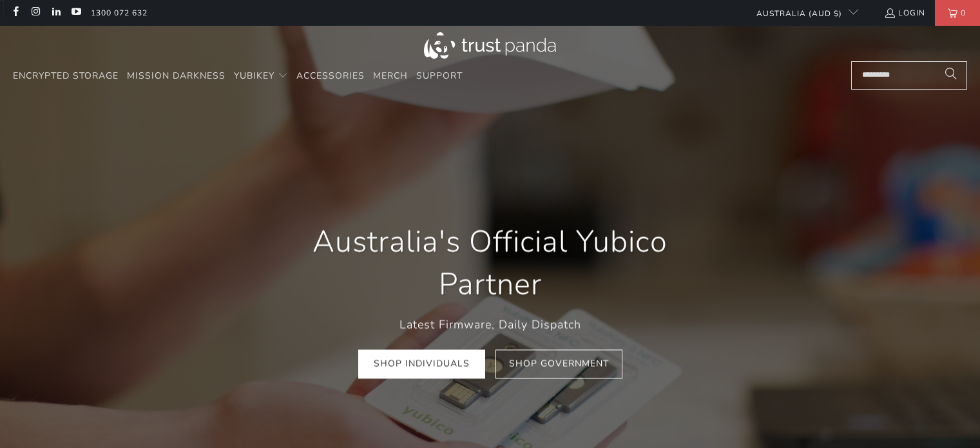 This screenshot has height=448, width=980. What do you see at coordinates (261, 76) in the screenshot?
I see `summary: YubiKey` at bounding box center [261, 76].